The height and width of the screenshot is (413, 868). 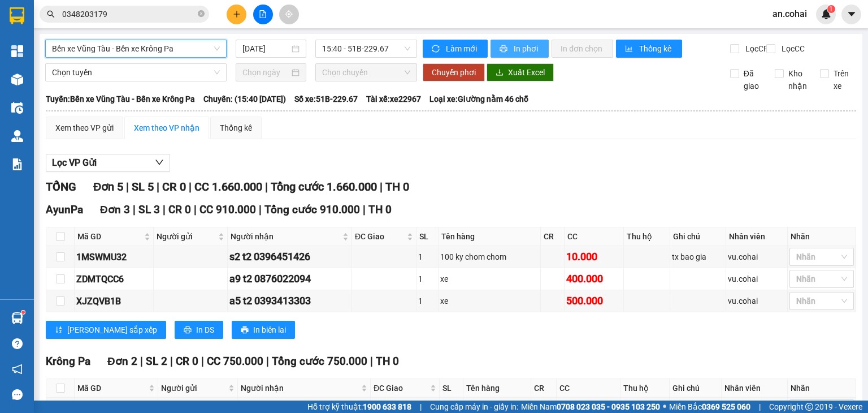 I want to click on h2: HISAYVMU, so click(x=34, y=54).